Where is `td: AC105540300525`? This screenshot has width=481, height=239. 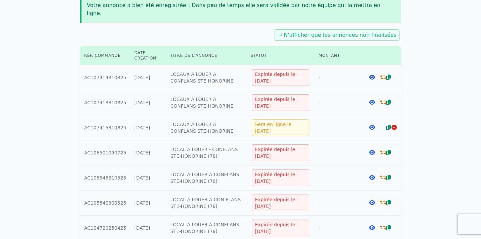 td: AC105540300525 is located at coordinates (105, 203).